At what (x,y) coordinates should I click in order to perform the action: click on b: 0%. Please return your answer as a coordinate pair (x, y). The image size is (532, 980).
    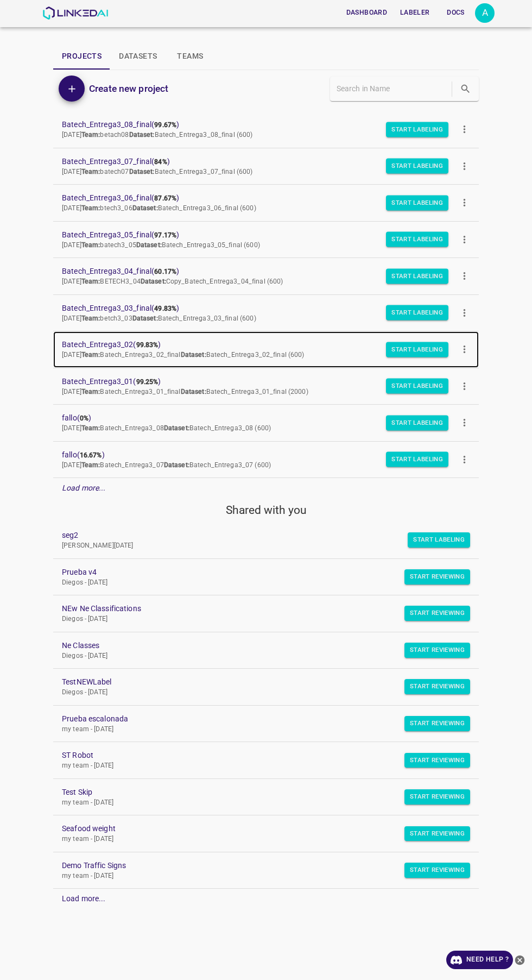
    Looking at the image, I should click on (84, 418).